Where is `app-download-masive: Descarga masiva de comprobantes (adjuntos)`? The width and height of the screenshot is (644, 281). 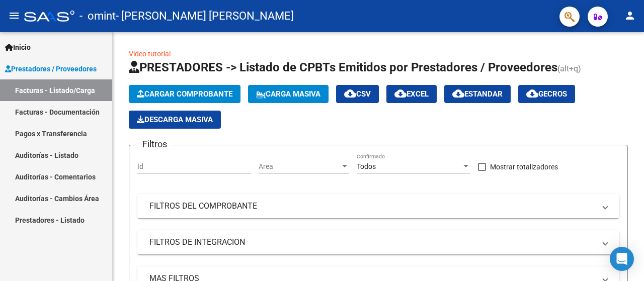 app-download-masive: Descarga masiva de comprobantes (adjuntos) is located at coordinates (175, 120).